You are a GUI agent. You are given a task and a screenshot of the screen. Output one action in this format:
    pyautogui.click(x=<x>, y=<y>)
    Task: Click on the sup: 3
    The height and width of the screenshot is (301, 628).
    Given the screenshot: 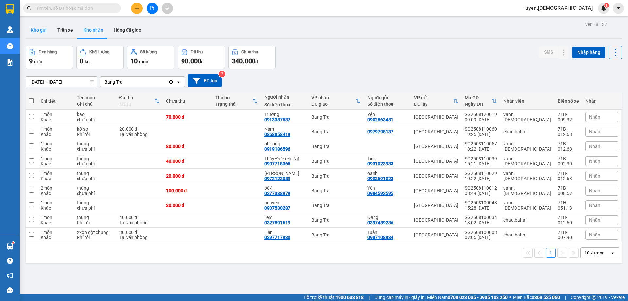 What is the action you would take?
    pyautogui.click(x=222, y=74)
    